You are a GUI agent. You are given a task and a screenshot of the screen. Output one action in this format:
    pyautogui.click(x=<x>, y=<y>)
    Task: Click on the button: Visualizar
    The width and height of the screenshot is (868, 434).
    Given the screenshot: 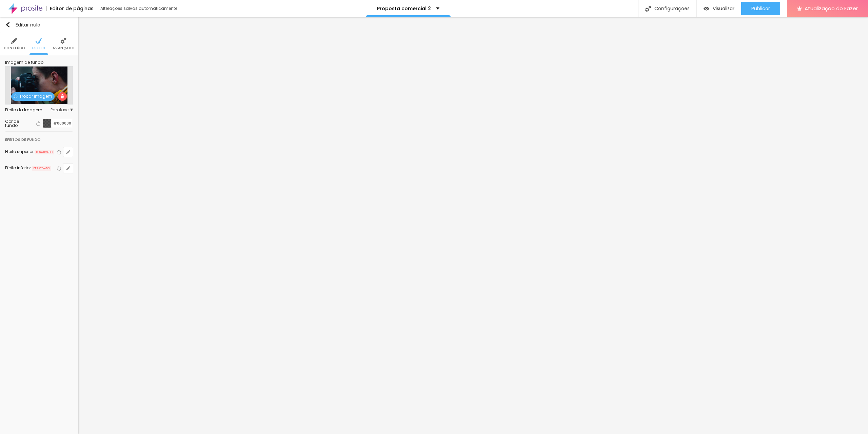 What is the action you would take?
    pyautogui.click(x=719, y=9)
    